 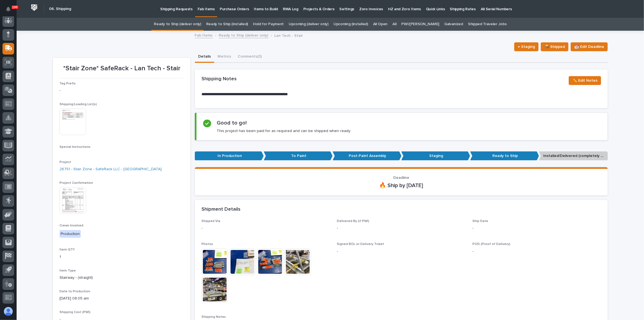 What do you see at coordinates (309, 24) in the screenshot?
I see `a: Upcoming (deliver only)` at bounding box center [309, 24].